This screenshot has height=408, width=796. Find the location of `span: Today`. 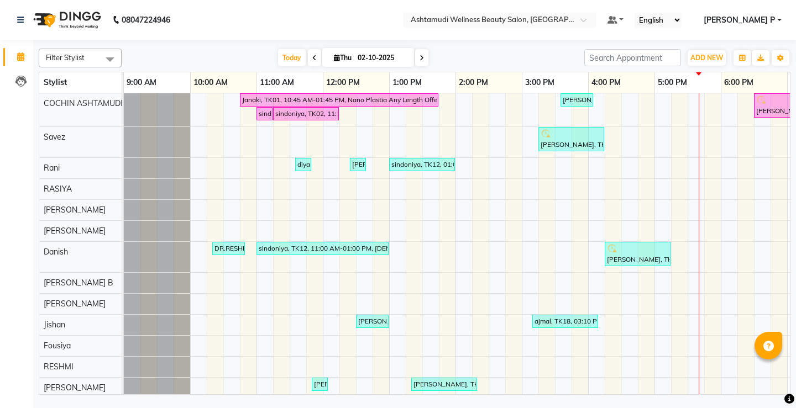

span: Today is located at coordinates (292, 57).